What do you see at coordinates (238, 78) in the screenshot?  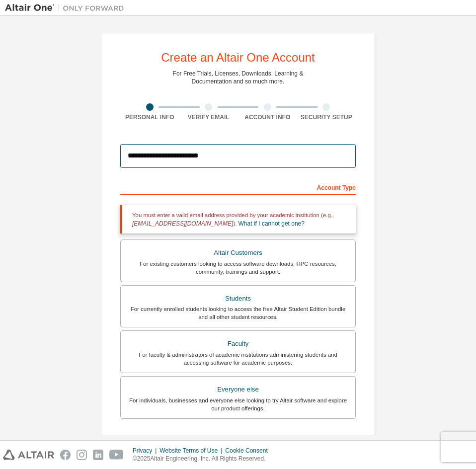 I see `div: For Free Trials, Licenses, Downloads, Learning & Documentation and so much more.` at bounding box center [238, 78].